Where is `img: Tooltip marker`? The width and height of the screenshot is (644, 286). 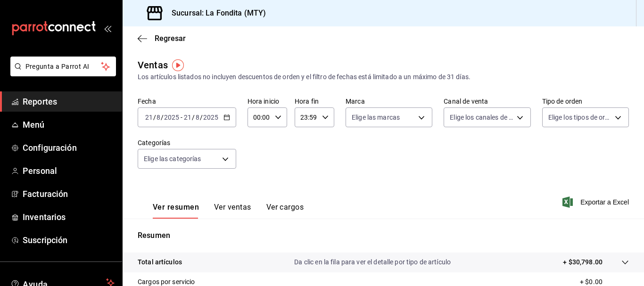
img: Tooltip marker is located at coordinates (177, 65).